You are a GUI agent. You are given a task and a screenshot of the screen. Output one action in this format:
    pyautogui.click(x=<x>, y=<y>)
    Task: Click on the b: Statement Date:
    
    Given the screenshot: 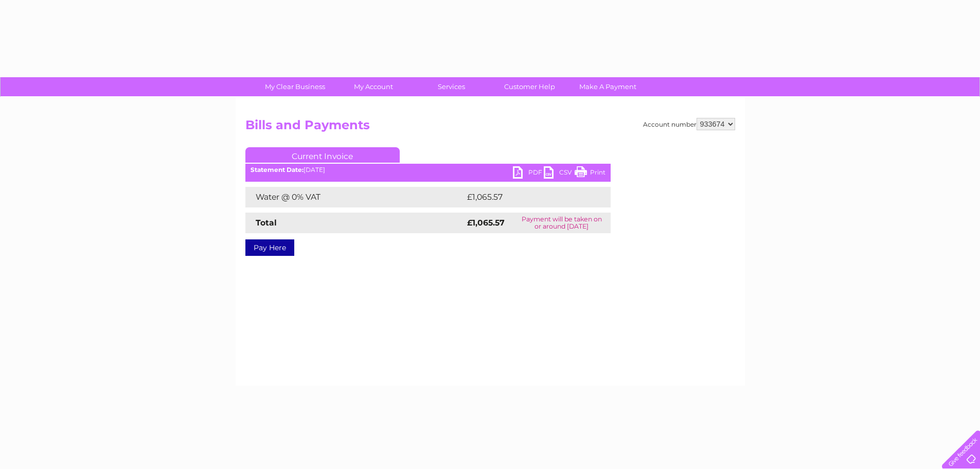 What is the action you would take?
    pyautogui.click(x=277, y=169)
    